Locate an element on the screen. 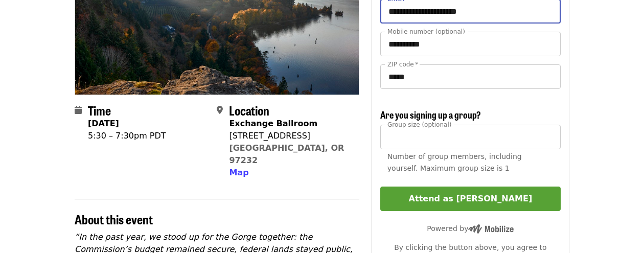 This screenshot has width=644, height=253. span: Powered by is located at coordinates (470, 228).